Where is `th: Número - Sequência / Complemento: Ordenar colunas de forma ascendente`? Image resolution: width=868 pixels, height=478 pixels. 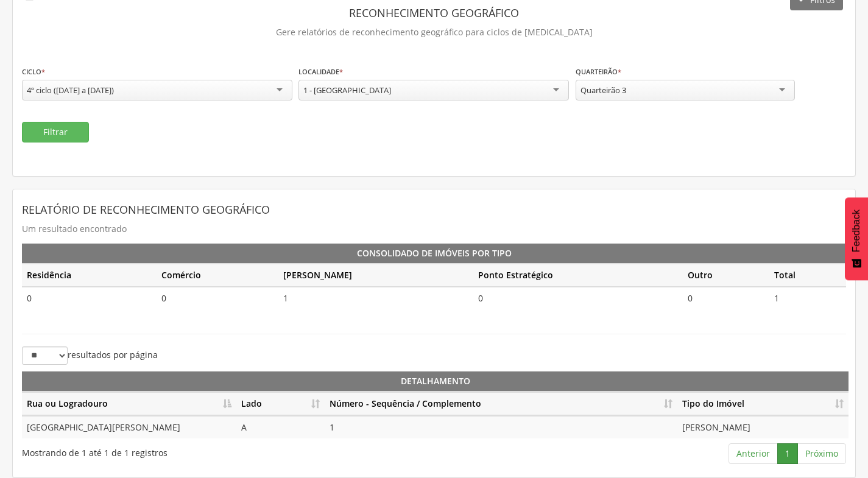
th: Número - Sequência / Complemento: Ordenar colunas de forma ascendente is located at coordinates (501, 404).